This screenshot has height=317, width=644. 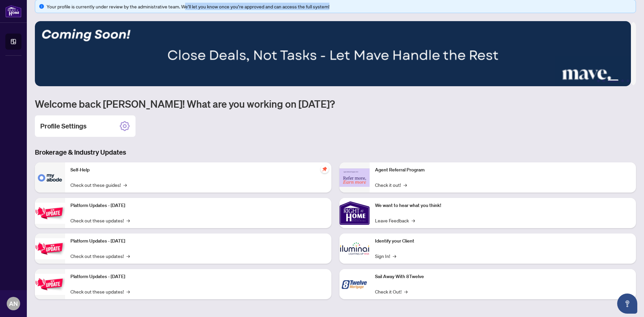 What do you see at coordinates (13, 304) in the screenshot?
I see `span: AN` at bounding box center [13, 304].